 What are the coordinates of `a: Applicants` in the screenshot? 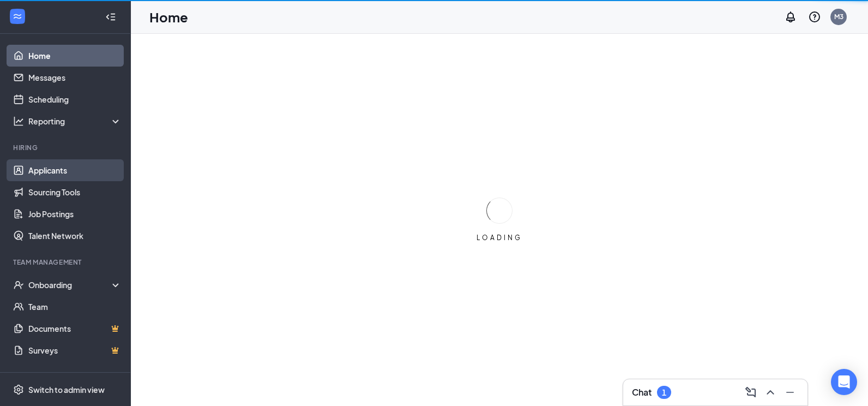 It's located at (75, 170).